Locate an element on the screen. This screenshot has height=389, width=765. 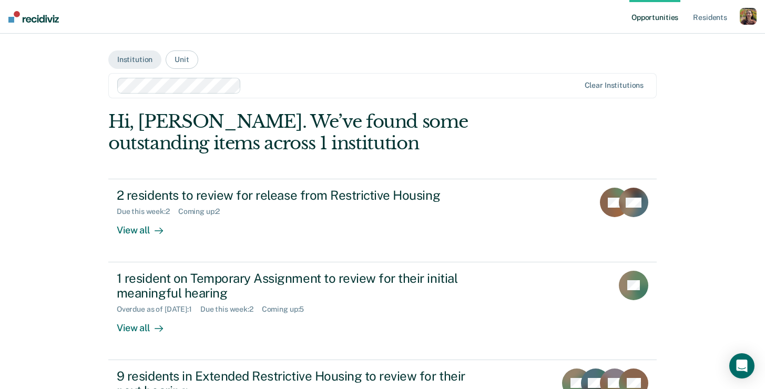
div: Open Intercom Messenger is located at coordinates (742, 366).